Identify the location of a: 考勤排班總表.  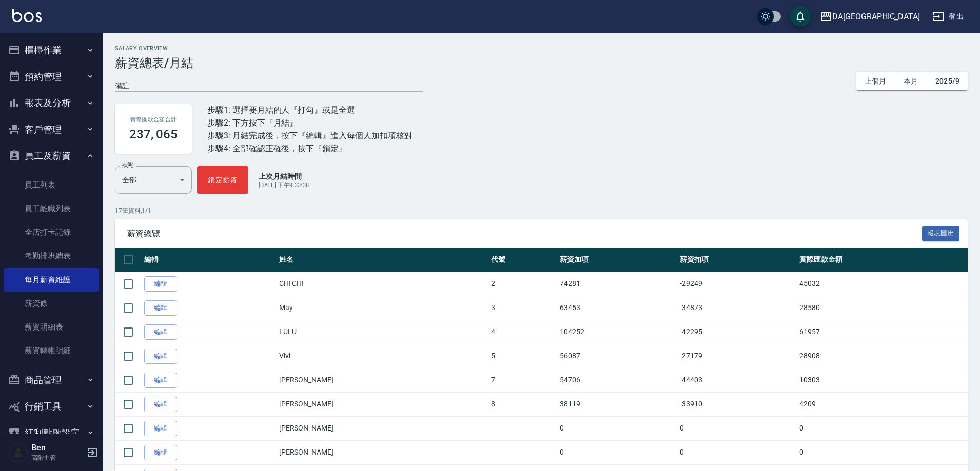
(51, 256).